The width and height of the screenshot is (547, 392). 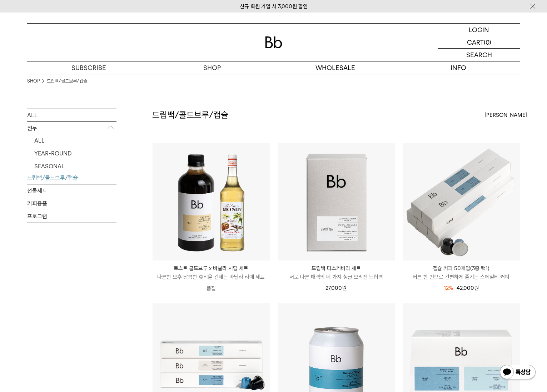 What do you see at coordinates (448, 288) in the screenshot?
I see `div: 12%` at bounding box center [448, 288].